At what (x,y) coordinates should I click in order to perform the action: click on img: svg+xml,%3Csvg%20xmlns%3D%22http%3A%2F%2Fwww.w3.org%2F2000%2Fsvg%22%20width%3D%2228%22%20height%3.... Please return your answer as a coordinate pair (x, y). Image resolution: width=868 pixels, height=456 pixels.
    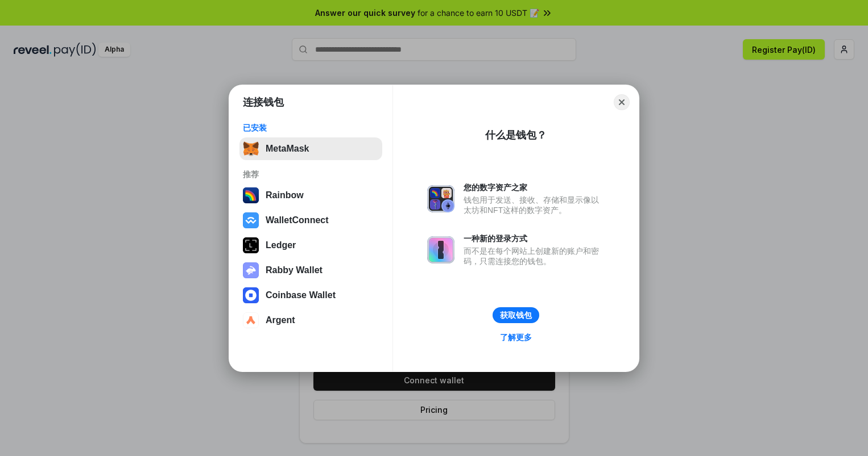
    Looking at the image, I should click on (251, 245).